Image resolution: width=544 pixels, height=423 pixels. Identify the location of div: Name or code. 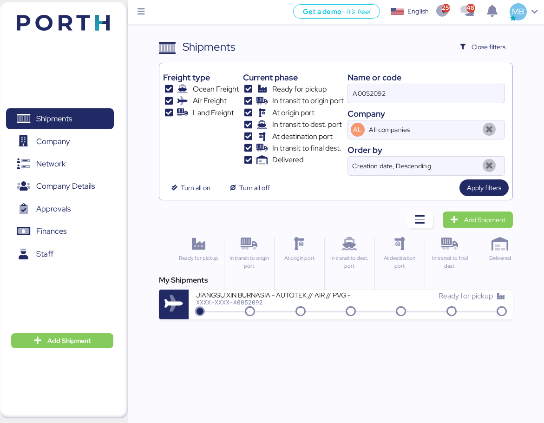
(426, 77).